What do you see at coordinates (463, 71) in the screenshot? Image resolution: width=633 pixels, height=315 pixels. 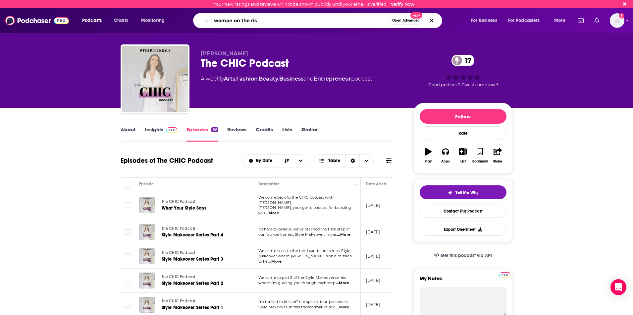 I see `div: 17Good podcast? Give it some love!` at bounding box center [463, 71].